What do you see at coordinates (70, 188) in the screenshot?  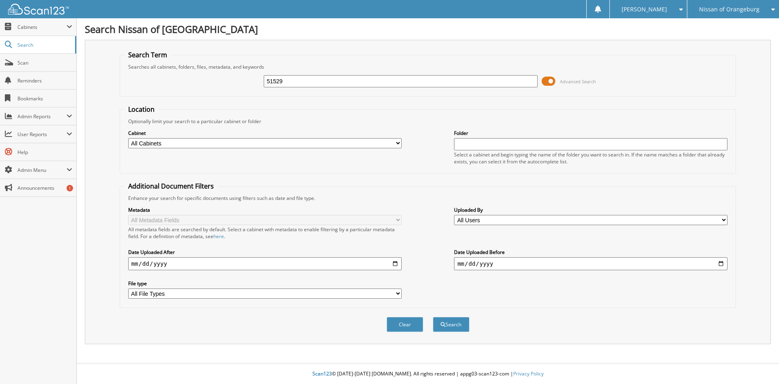 I see `div: 1` at bounding box center [70, 188].